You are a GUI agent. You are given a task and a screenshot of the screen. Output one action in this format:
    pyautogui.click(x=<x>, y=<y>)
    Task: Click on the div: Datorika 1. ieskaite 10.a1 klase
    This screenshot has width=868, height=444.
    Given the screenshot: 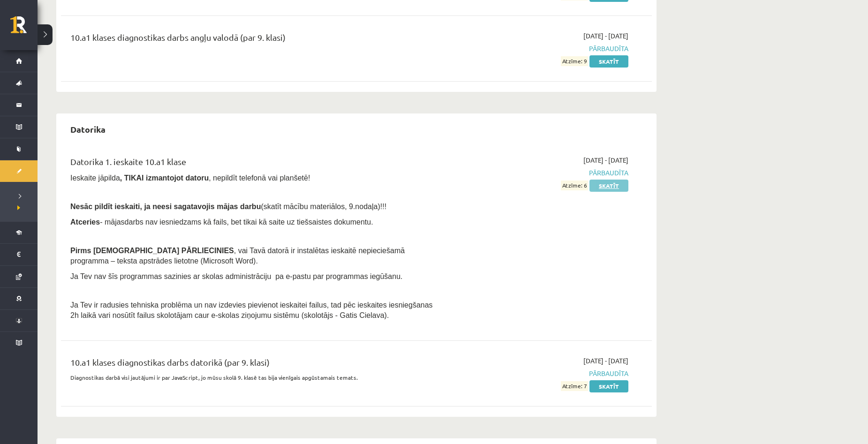 What is the action you would take?
    pyautogui.click(x=254, y=164)
    